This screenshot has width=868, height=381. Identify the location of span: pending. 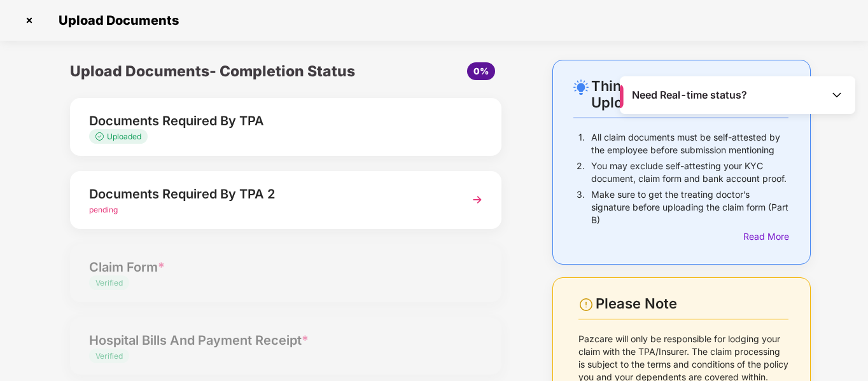
(103, 209).